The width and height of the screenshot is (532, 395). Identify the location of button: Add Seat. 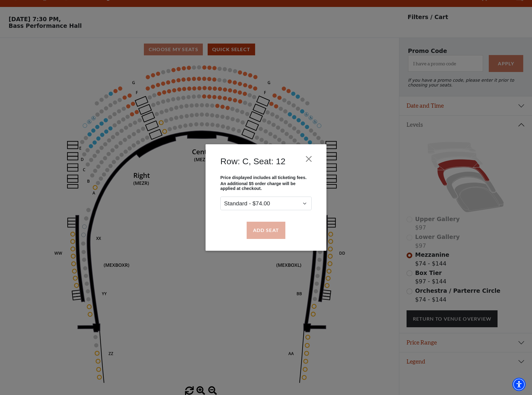
(266, 230).